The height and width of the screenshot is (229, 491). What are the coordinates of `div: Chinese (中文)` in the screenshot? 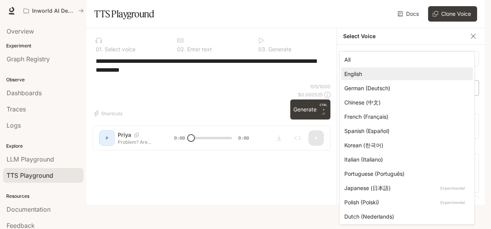 It's located at (405, 102).